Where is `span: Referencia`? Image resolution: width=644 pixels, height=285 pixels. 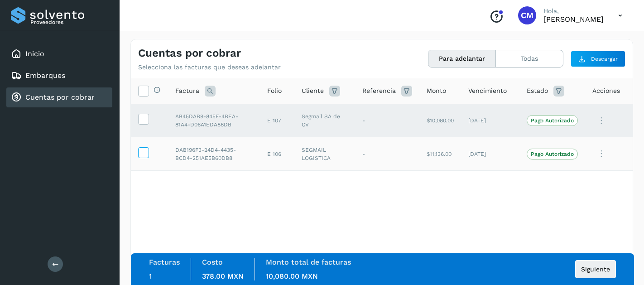 span: Referencia is located at coordinates (379, 91).